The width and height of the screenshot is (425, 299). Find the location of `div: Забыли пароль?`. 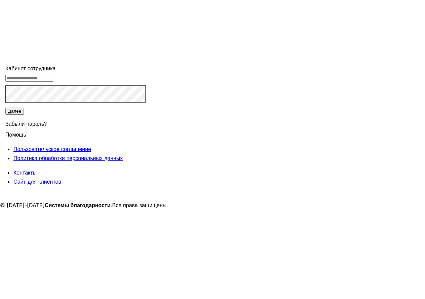

div: Забыли пароль? is located at coordinates (76, 123).